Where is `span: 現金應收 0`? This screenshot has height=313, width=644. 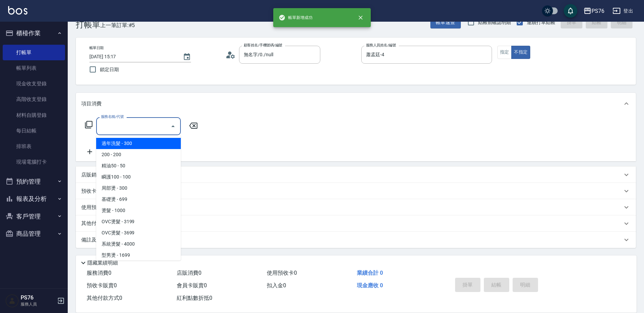
span: 現金應收 0 is located at coordinates (370, 286).